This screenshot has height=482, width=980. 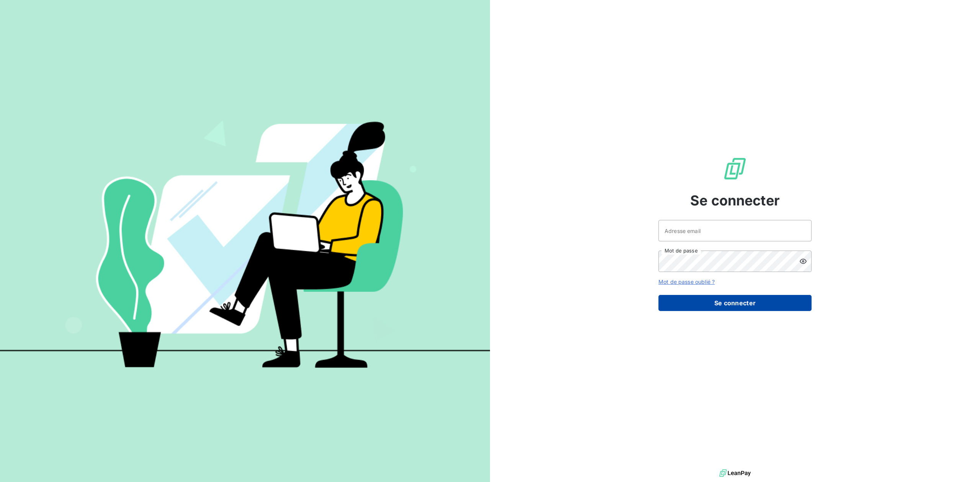 What do you see at coordinates (735, 303) in the screenshot?
I see `button: Se connecter` at bounding box center [735, 303].